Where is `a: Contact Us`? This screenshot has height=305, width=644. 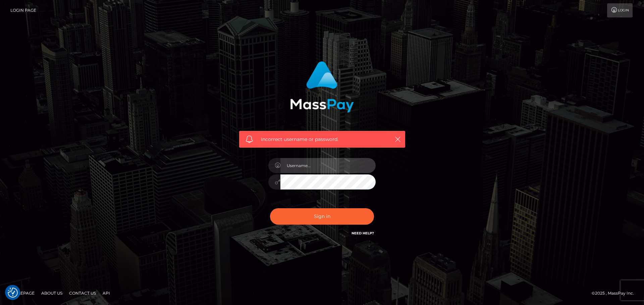 a: Contact Us is located at coordinates (83, 293).